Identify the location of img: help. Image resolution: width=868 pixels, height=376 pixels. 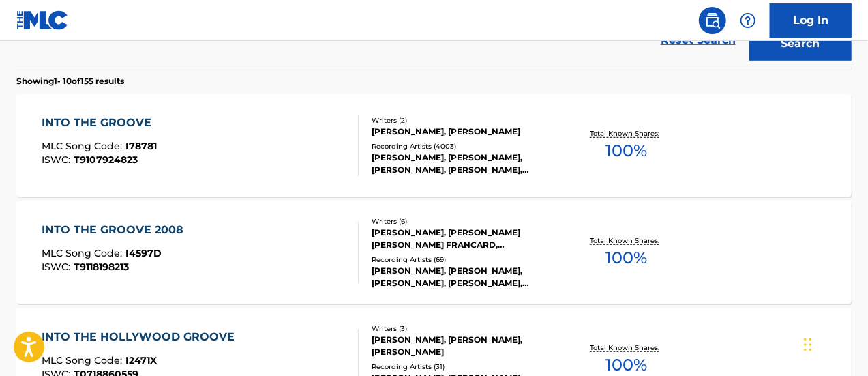
(748, 20).